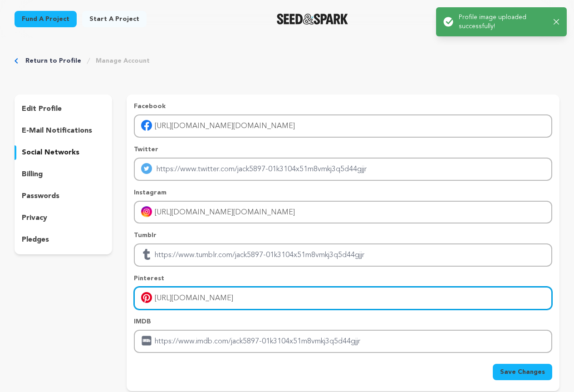 This screenshot has height=392, width=574. What do you see at coordinates (343, 341) in the screenshot?
I see `input: Enter IMDB profile link` at bounding box center [343, 341].